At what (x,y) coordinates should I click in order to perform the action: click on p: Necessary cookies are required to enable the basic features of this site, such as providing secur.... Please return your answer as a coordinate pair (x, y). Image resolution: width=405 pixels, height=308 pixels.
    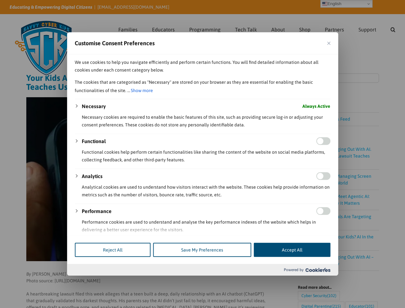
    Looking at the image, I should click on (206, 121).